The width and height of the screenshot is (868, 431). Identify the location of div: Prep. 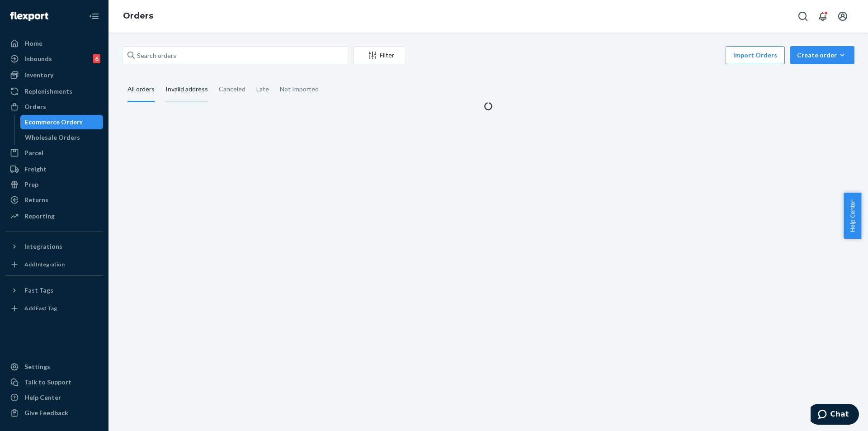
(31, 184).